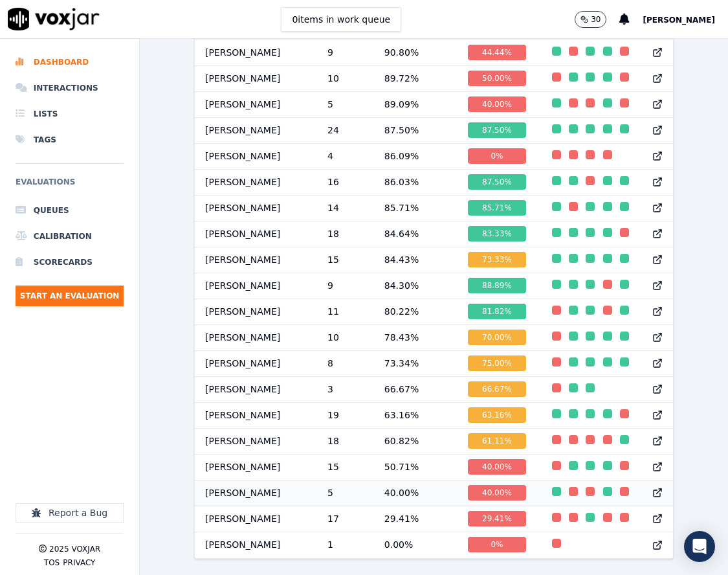 The image size is (728, 575). Describe the element at coordinates (415, 493) in the screenshot. I see `td: 40.00 %` at that location.